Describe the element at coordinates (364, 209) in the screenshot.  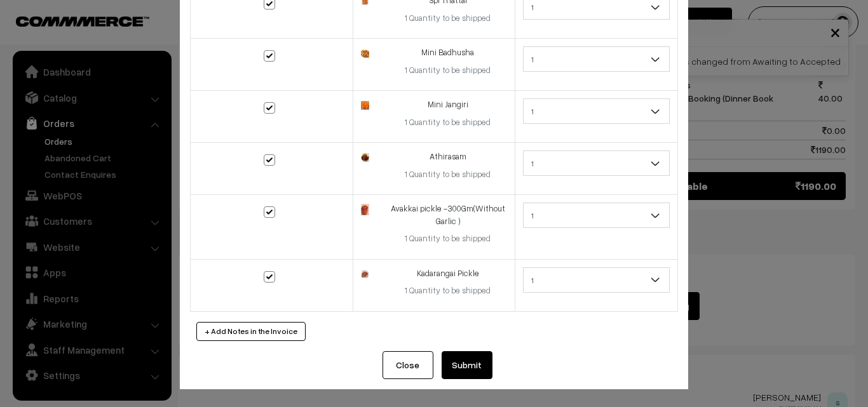
I see `img: 17480949763115Avakkai-Pickle1.jpg` at that location.